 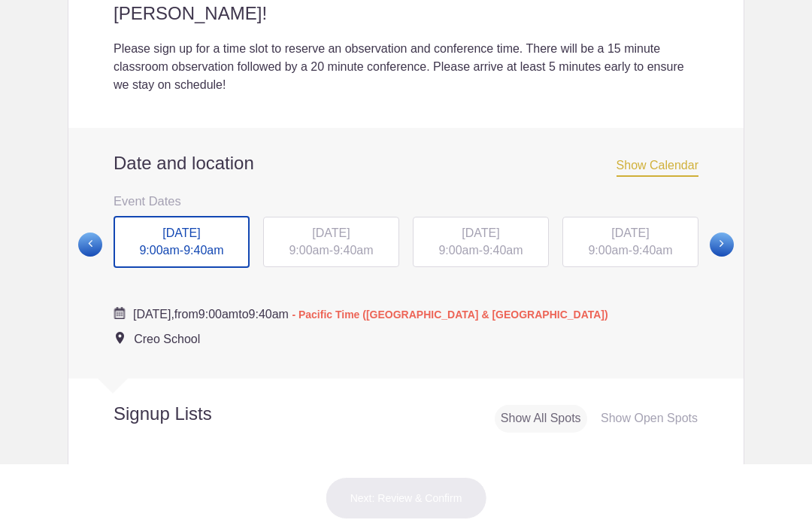 What do you see at coordinates (649, 419) in the screenshot?
I see `div: Show Open Spots` at bounding box center [649, 419].